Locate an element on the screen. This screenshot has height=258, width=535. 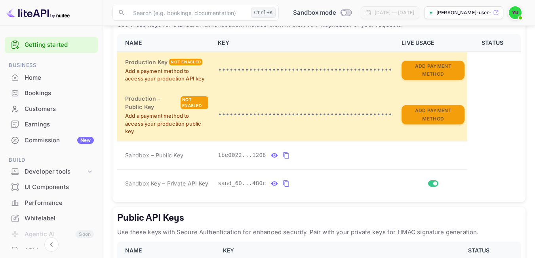
th: KEY is located at coordinates (305, 43).